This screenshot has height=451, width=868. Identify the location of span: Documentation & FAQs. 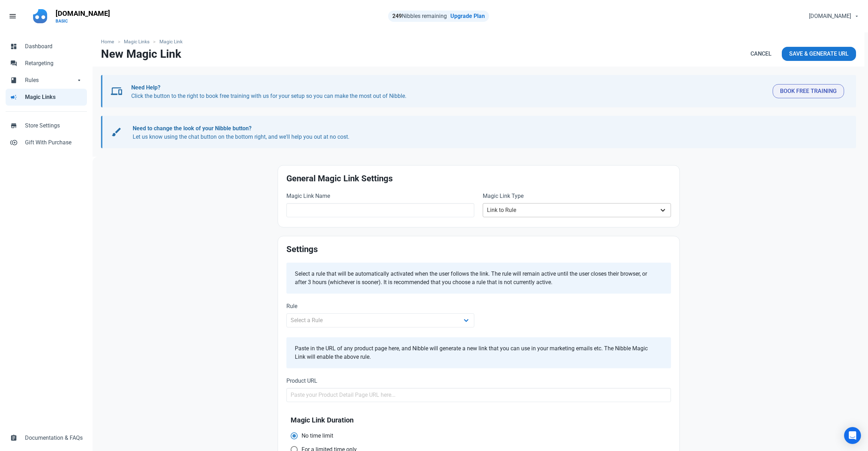
(54, 438).